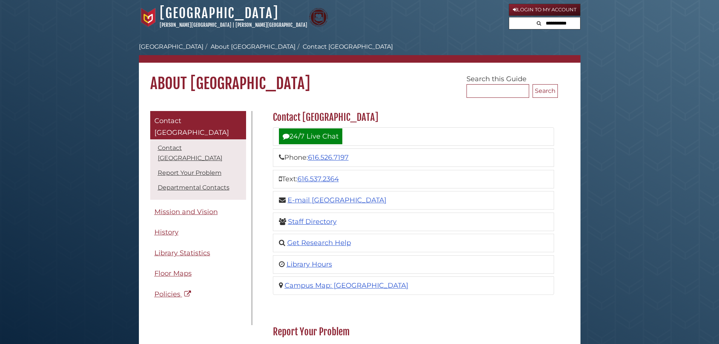 The width and height of the screenshot is (719, 344). Describe the element at coordinates (198, 273) in the screenshot. I see `a: Floor Maps` at that location.